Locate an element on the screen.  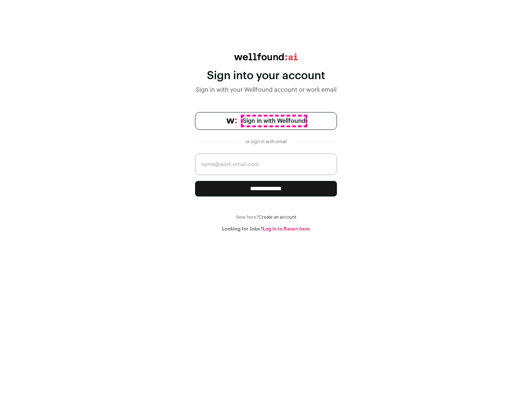
input: name@work-email.com is located at coordinates (266, 164).